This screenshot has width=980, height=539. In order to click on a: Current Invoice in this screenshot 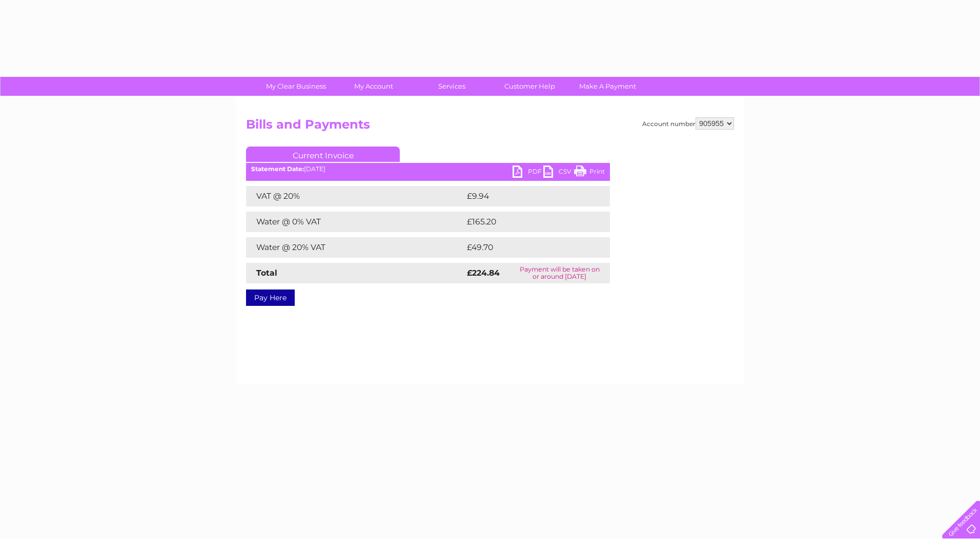, I will do `click(322, 154)`.